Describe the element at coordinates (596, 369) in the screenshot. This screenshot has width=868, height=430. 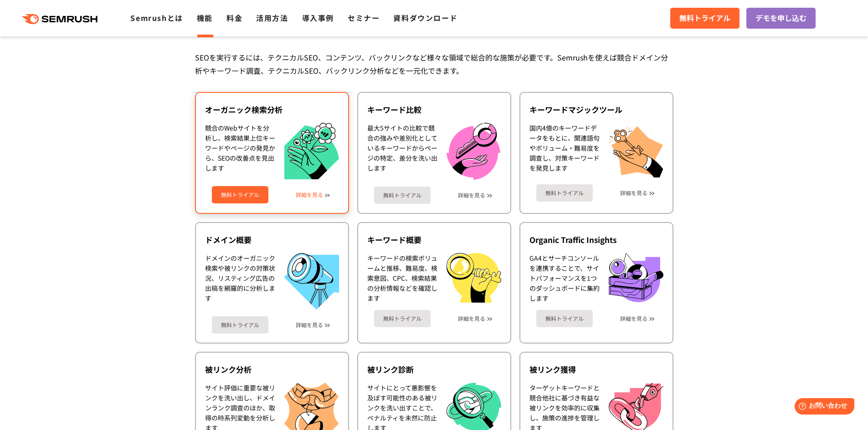
I see `div: 被リンク獲得` at that location.